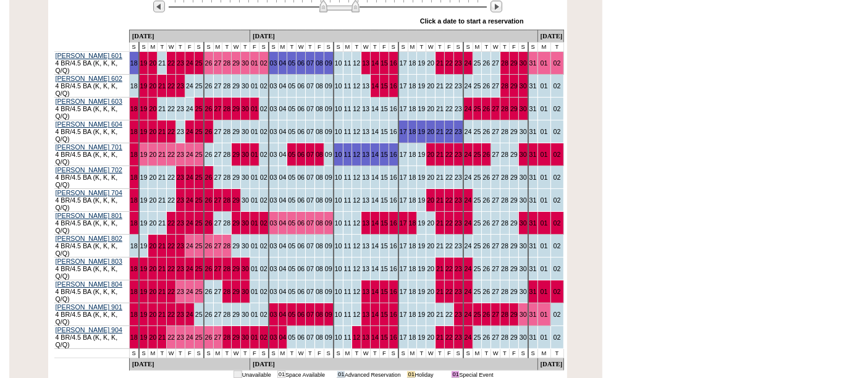 The image size is (868, 378). What do you see at coordinates (310, 177) in the screenshot?
I see `a: 07` at bounding box center [310, 177].